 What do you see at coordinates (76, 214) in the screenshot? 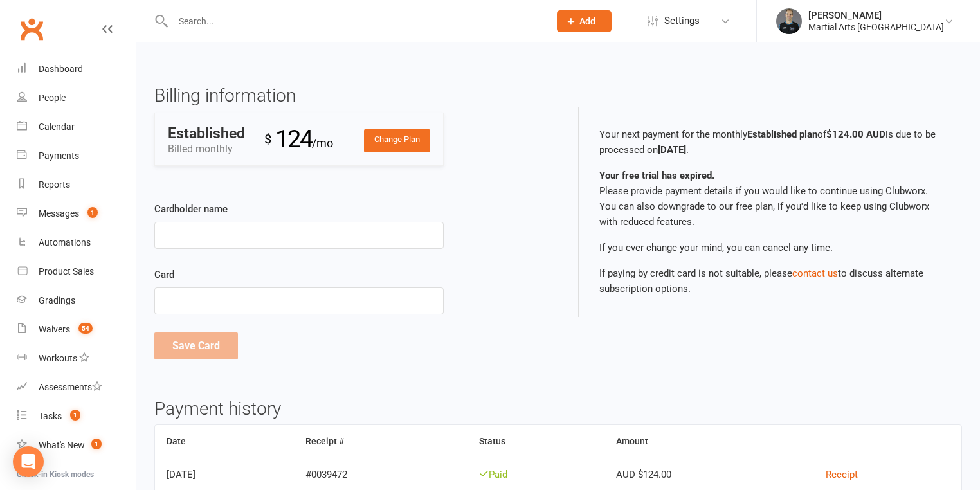
I see `a: Messages 1` at bounding box center [76, 214].